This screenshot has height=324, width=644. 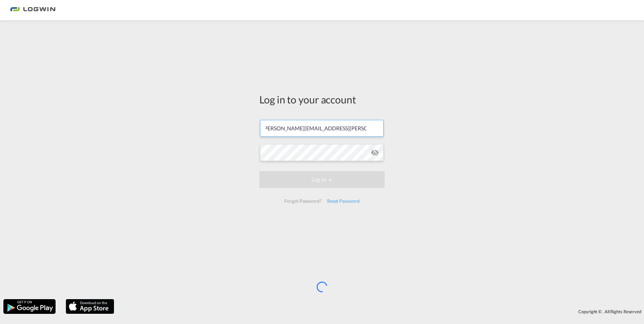 I want to click on button: LOGIN, so click(x=322, y=180).